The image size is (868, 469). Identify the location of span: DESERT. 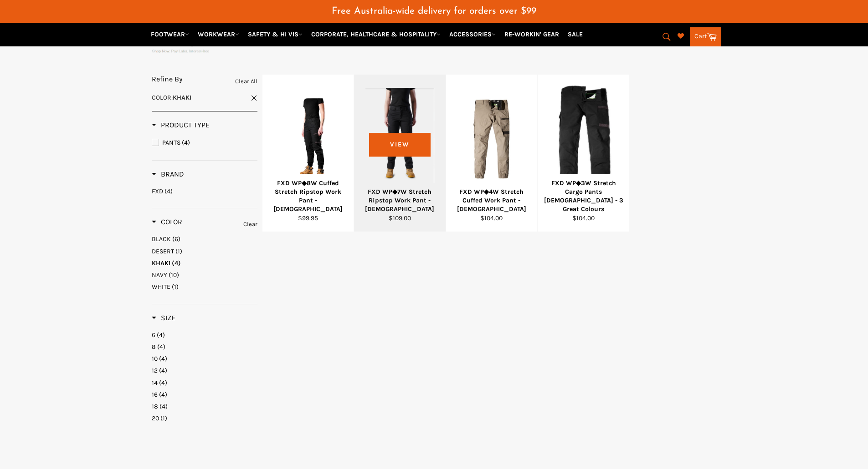
(163, 251).